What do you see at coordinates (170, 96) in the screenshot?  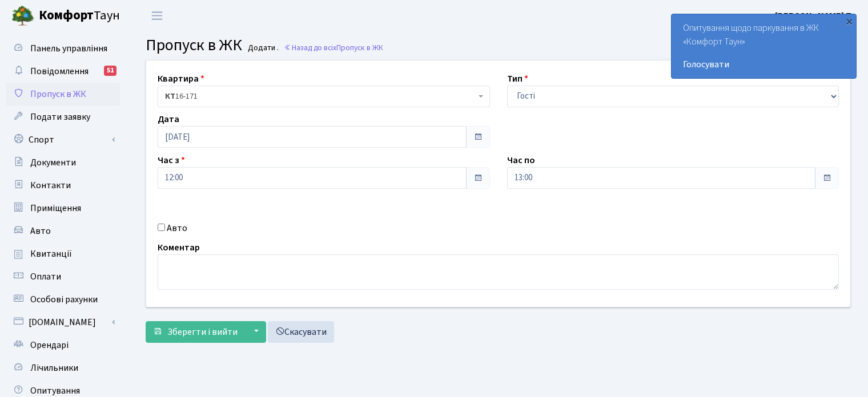 I see `b: КТ` at bounding box center [170, 96].